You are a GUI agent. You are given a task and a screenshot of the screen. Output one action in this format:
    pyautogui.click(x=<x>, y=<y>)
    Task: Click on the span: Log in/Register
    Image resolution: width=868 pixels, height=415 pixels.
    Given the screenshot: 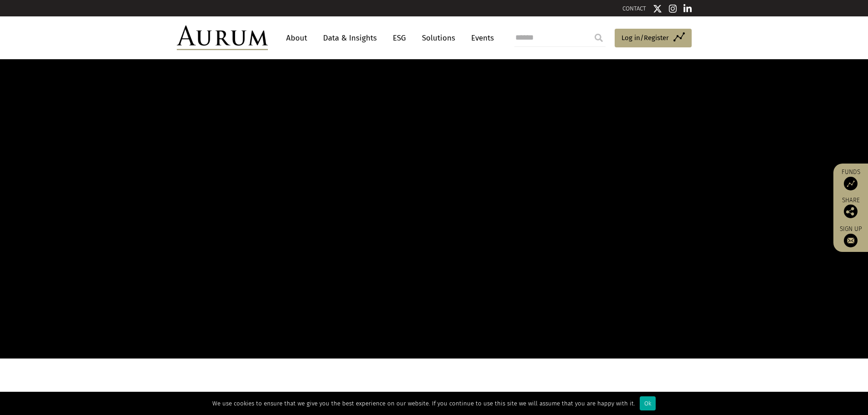 What is the action you would take?
    pyautogui.click(x=645, y=38)
    